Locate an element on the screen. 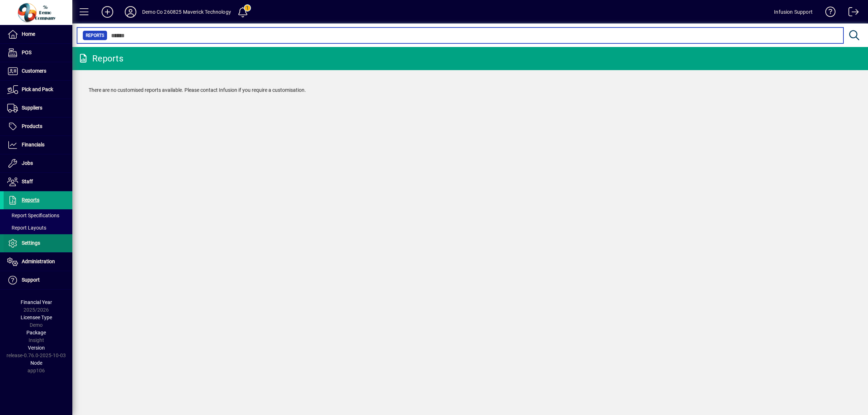  a: Products is located at coordinates (38, 126).